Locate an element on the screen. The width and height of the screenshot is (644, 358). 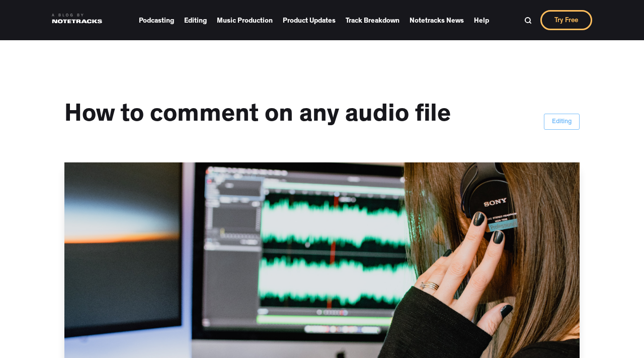
a: Music Production is located at coordinates (244, 20).